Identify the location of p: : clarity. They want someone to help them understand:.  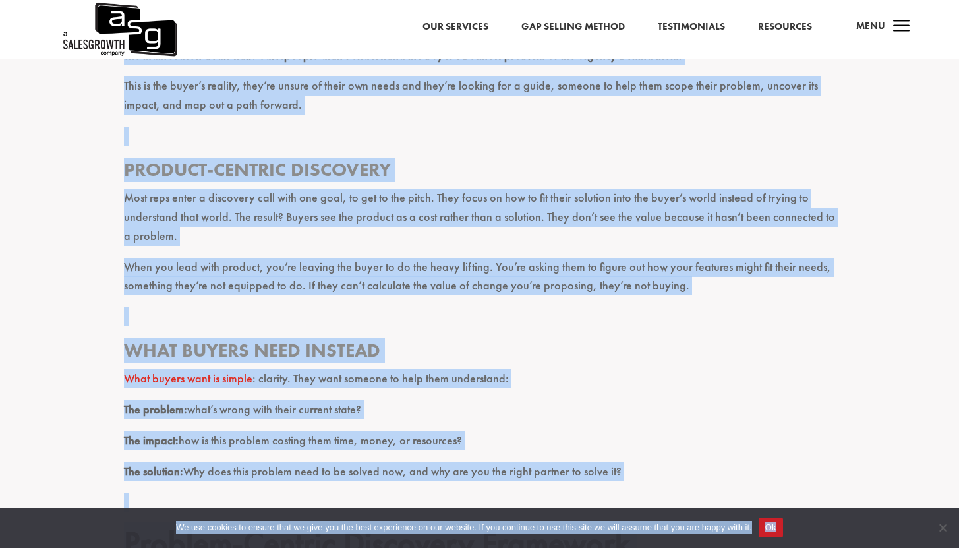
(480, 384).